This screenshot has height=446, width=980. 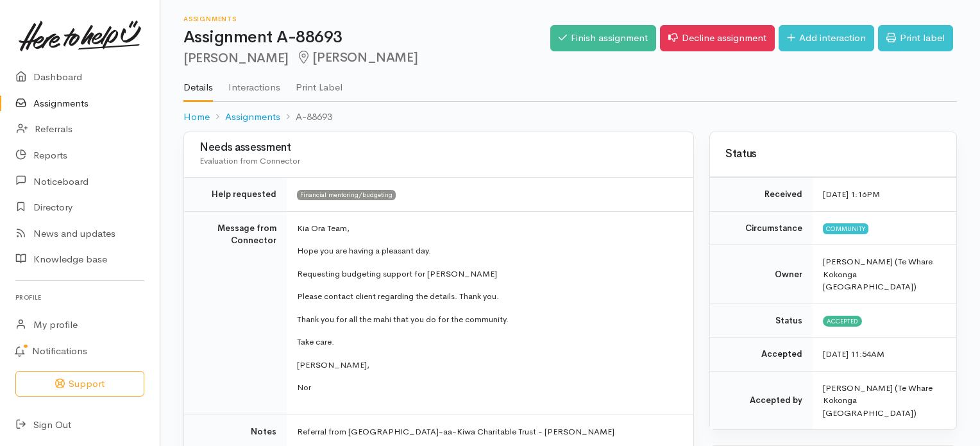 I want to click on td: Message from Connector, so click(x=236, y=312).